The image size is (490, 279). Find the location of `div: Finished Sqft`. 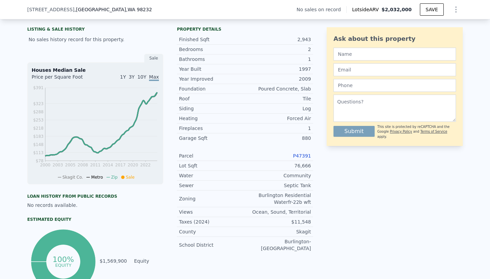

div: Finished Sqft is located at coordinates (212, 39).